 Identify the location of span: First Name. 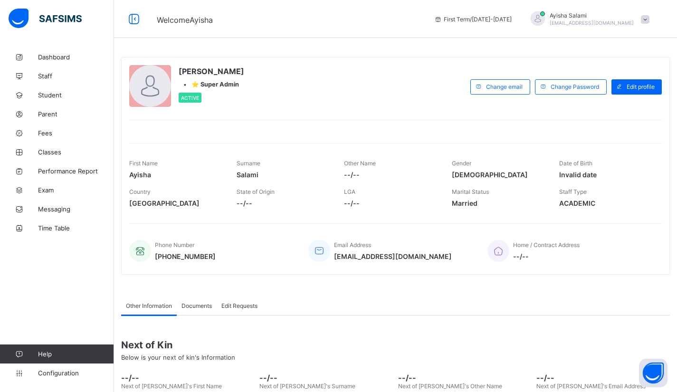
(143, 163).